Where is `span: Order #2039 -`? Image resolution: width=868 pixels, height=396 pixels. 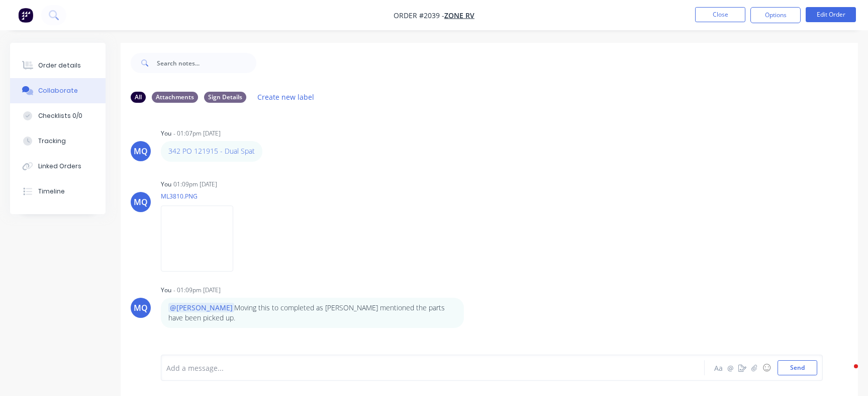 span: Order #2039 - is located at coordinates (418, 15).